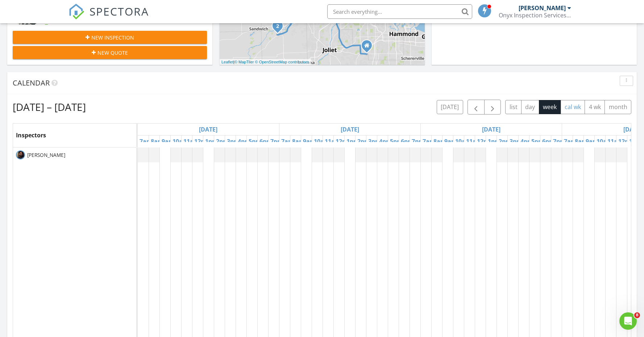  Describe the element at coordinates (632, 130) in the screenshot. I see `a: Go to August 31, 2025` at that location.